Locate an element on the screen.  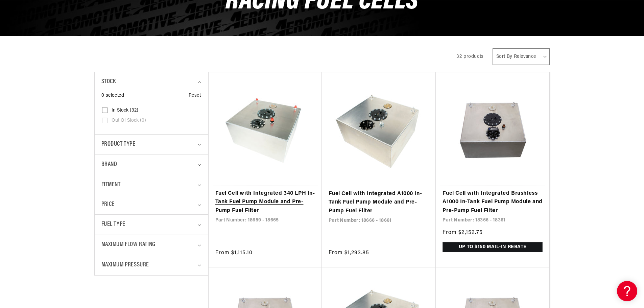
span: Out of stock (0) is located at coordinates (129, 120).